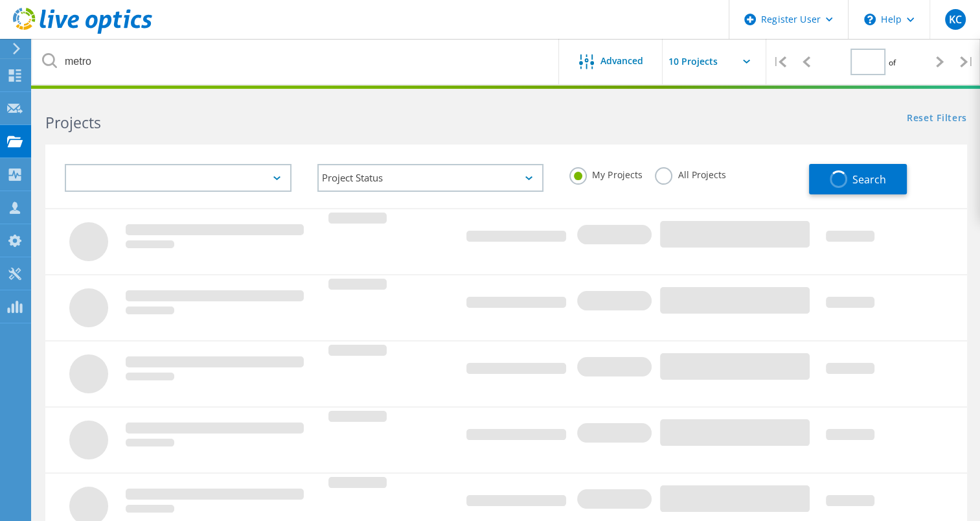 This screenshot has width=980, height=521. What do you see at coordinates (622, 61) in the screenshot?
I see `span: Advanced` at bounding box center [622, 61].